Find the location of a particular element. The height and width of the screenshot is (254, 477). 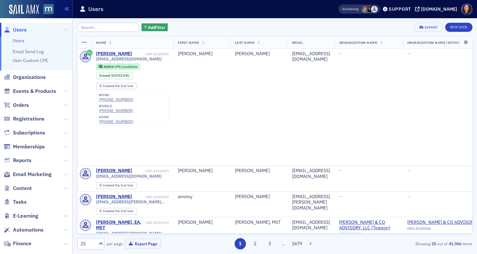

button: AddFilter is located at coordinates (155, 27).